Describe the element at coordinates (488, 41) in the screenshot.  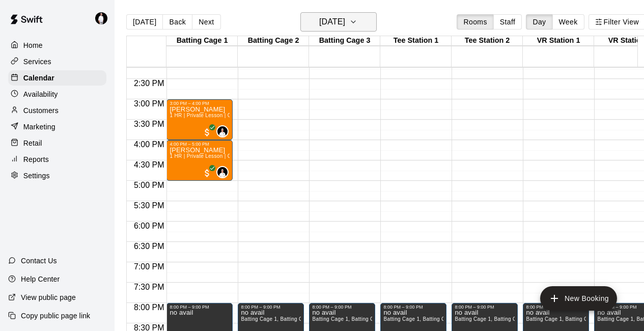
I see `div: Tee Station 2` at that location.